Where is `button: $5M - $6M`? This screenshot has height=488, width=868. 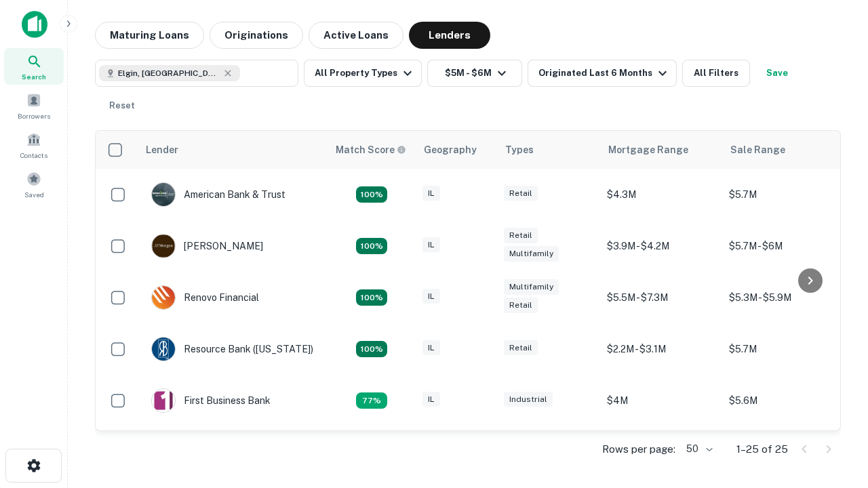
button: $5M - $6M is located at coordinates (474, 73).